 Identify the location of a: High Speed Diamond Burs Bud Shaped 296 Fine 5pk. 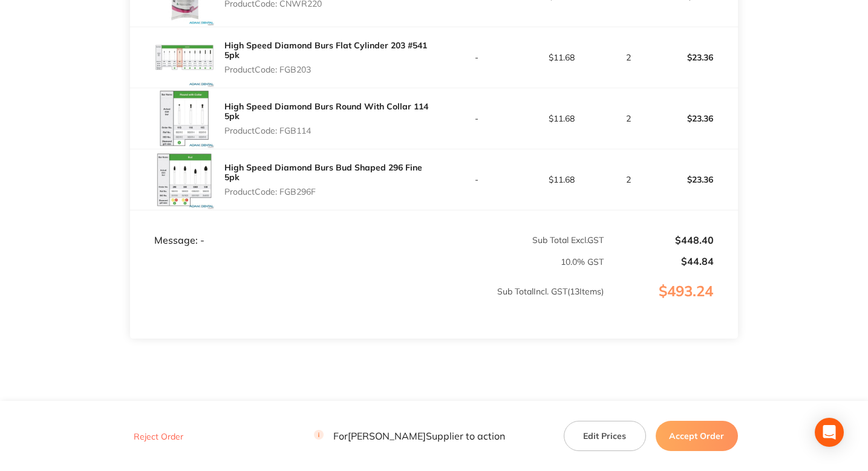
(323, 173).